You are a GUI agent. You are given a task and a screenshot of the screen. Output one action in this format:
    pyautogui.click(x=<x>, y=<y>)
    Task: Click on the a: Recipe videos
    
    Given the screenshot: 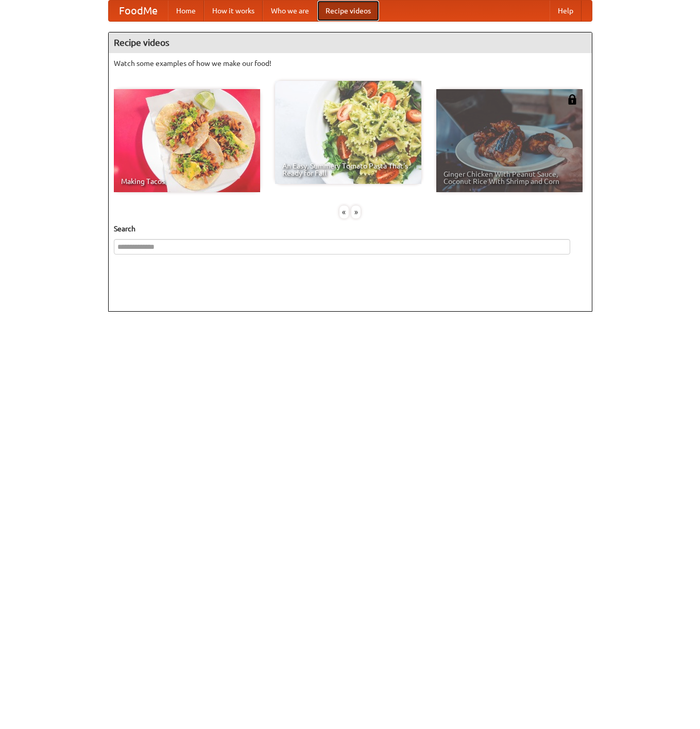 What is the action you would take?
    pyautogui.click(x=348, y=11)
    